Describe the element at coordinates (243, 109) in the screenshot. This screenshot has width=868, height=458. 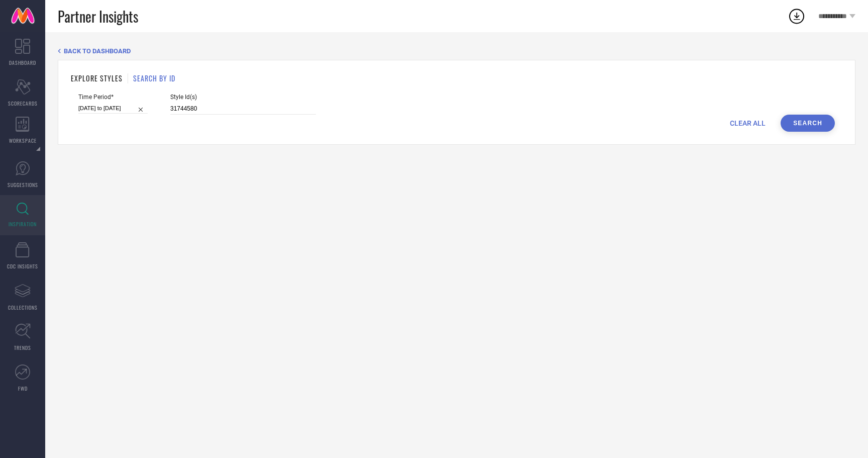
I see `input: Enter comma separated style ids e.g. 12345, 67890` at that location.